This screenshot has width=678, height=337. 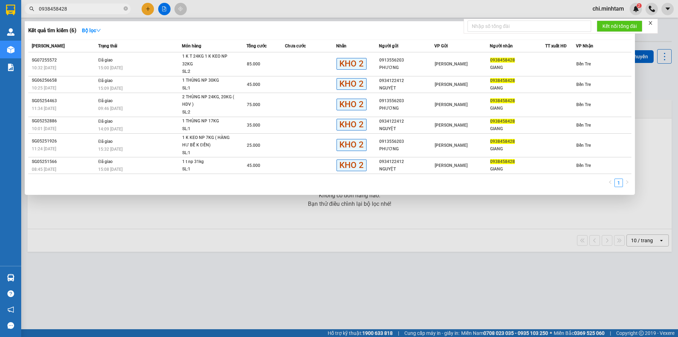 I want to click on span: Kết nối tổng đài, so click(x=619, y=26).